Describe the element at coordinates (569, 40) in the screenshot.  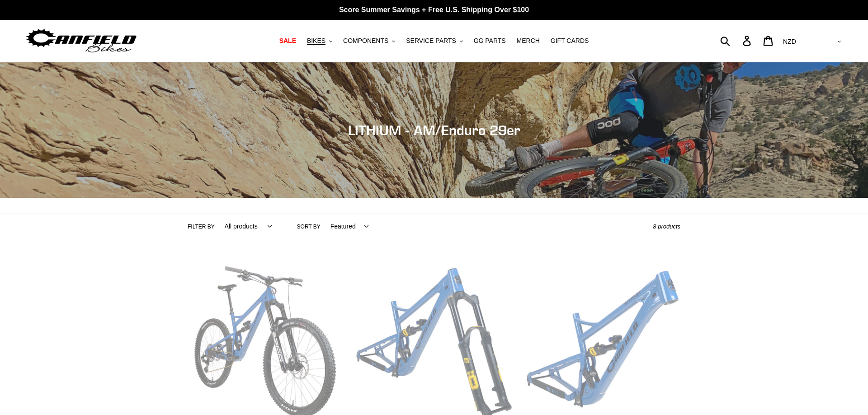
I see `span: GIFT CARDS` at that location.